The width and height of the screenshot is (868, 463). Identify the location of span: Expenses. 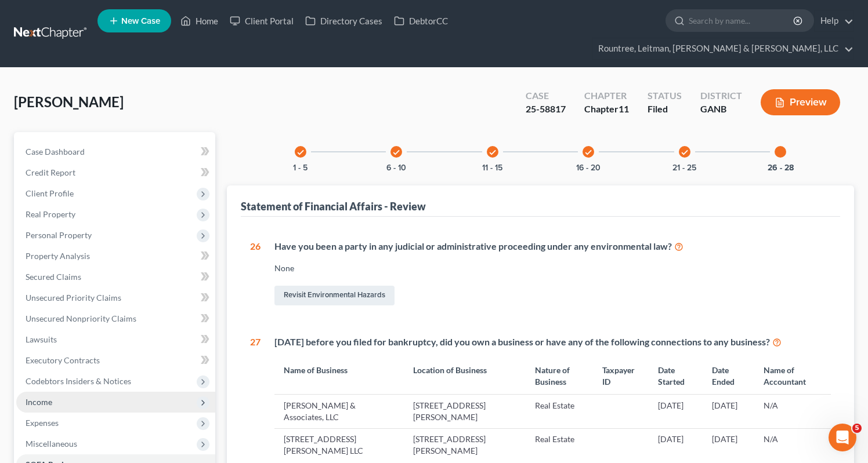
(42, 423).